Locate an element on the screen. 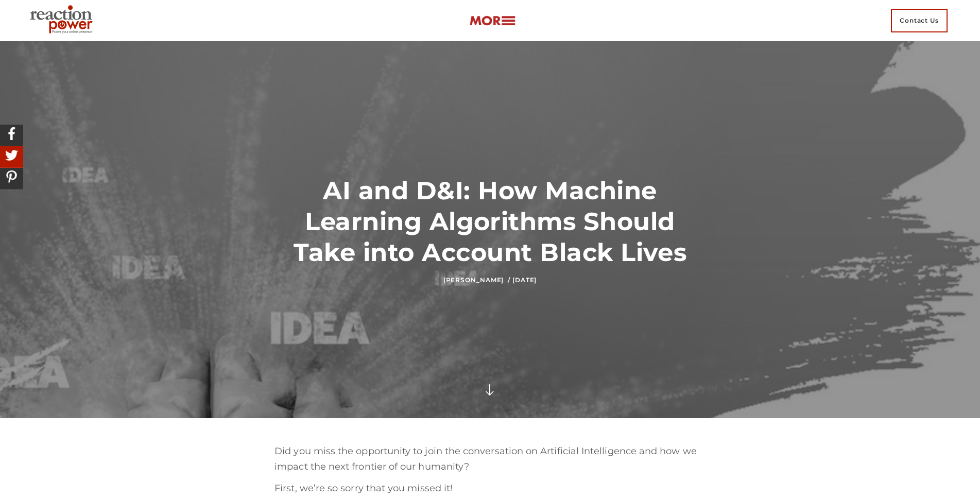 The image size is (980, 499). img: Executive Branding | Personal Branding Agency is located at coordinates (63, 21).